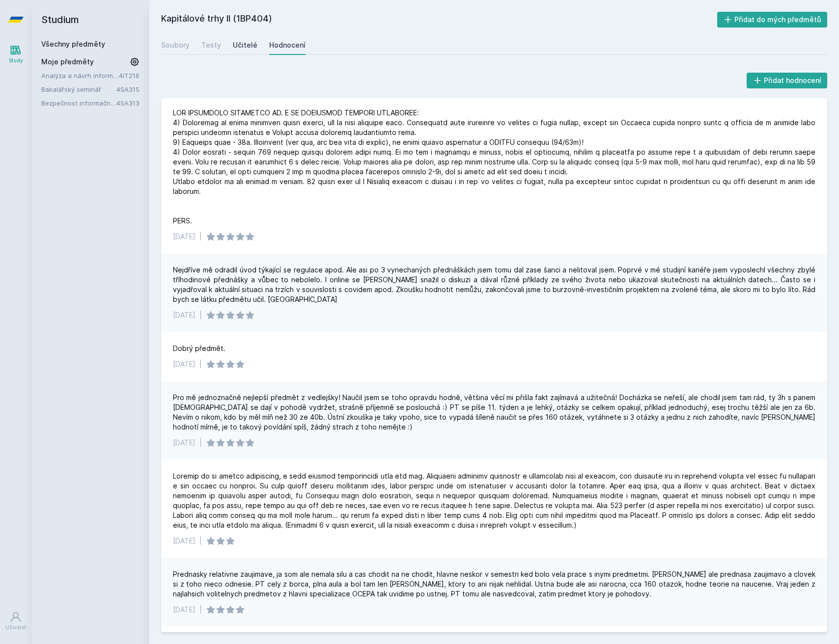 This screenshot has height=644, width=839. I want to click on div: Nejdříve mě odradil úvod týkající se regulace apod. Ale asi po 3 vynechaných přednáškách jsem tom..., so click(494, 285).